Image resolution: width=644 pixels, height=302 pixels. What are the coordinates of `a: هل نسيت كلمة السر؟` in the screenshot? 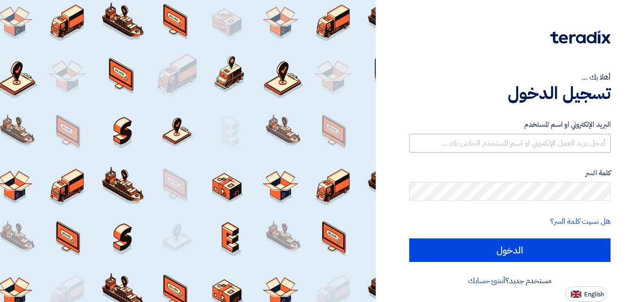 It's located at (580, 221).